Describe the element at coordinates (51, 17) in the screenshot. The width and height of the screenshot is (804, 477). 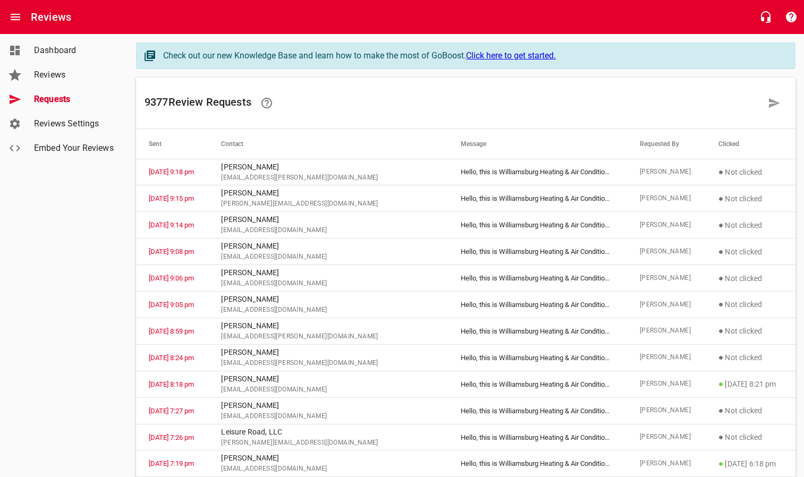
I see `h6: Reviews` at that location.